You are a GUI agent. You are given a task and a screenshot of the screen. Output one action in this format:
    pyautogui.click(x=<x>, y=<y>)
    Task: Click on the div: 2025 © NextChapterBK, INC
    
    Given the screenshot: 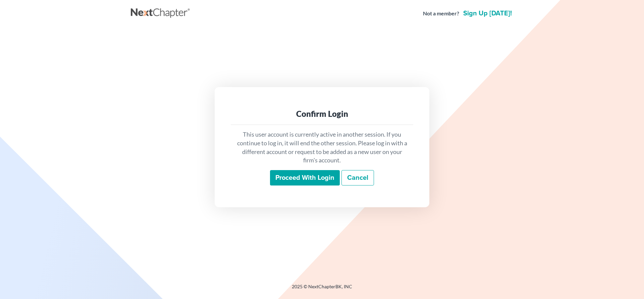 What is the action you would take?
    pyautogui.click(x=322, y=289)
    